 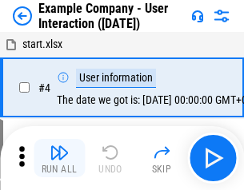 What do you see at coordinates (161, 158) in the screenshot?
I see `button: Skip` at bounding box center [161, 158].